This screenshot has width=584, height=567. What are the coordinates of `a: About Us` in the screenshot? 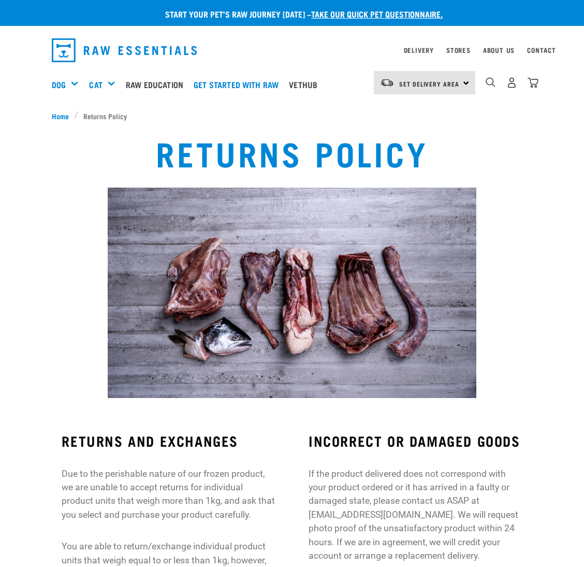 It's located at (499, 50).